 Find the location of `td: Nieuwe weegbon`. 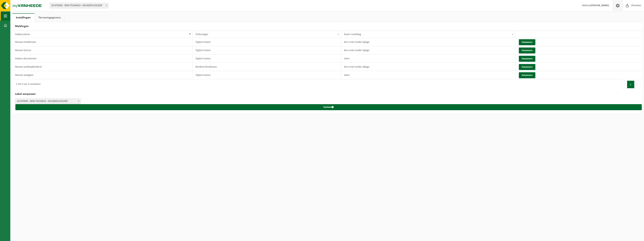

td: Nieuwe weegbon is located at coordinates (103, 75).